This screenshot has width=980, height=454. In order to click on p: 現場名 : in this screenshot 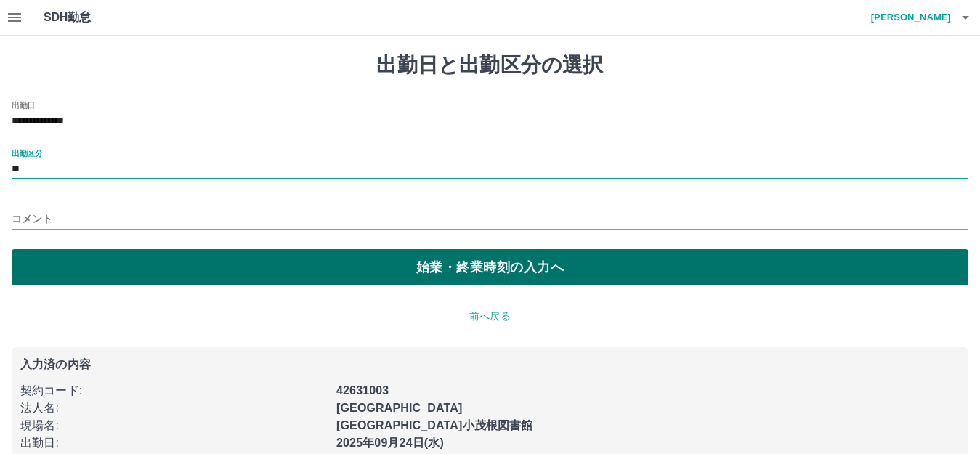, I will do `click(174, 425)`.